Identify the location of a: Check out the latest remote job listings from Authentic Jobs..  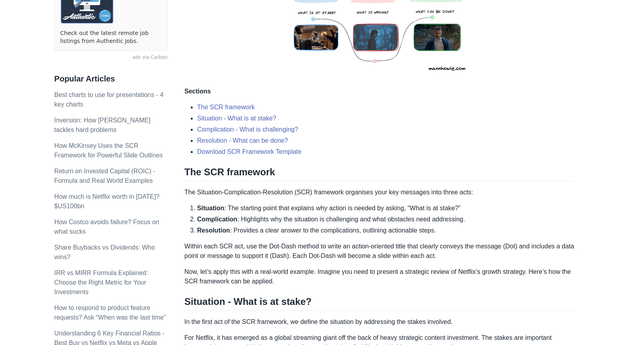
(111, 37).